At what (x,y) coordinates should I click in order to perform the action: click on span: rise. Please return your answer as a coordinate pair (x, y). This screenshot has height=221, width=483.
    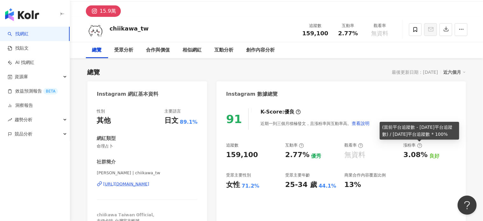
    Looking at the image, I should click on (10, 120).